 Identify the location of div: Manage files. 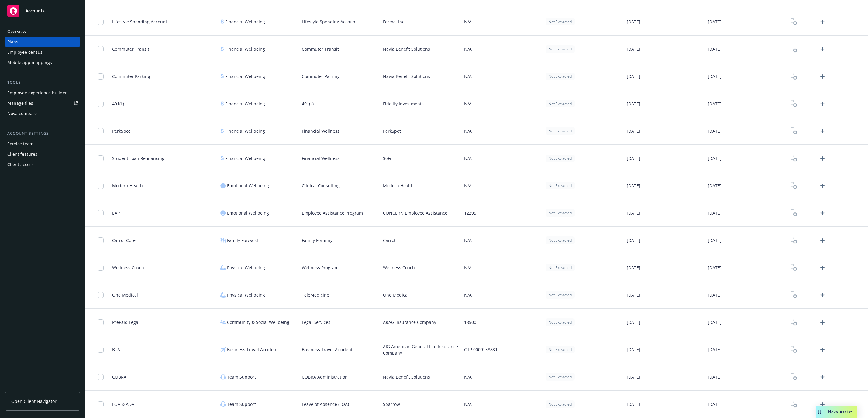
(20, 103).